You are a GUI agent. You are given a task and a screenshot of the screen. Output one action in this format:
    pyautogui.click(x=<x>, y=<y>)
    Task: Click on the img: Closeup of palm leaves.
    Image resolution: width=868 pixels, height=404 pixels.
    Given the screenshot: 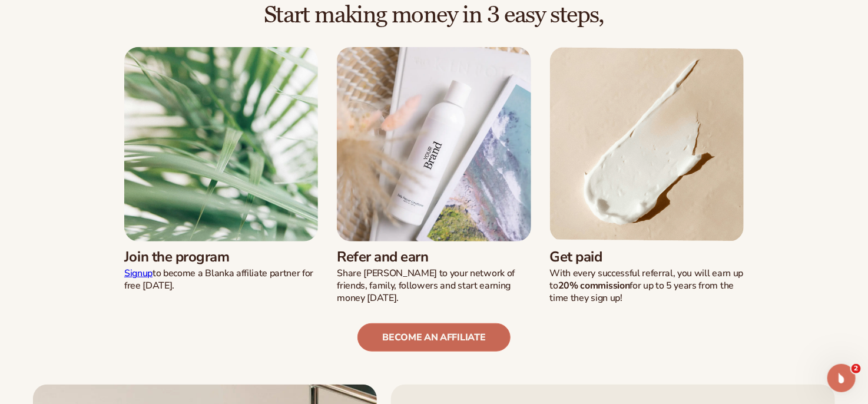 What is the action you would take?
    pyautogui.click(x=221, y=144)
    